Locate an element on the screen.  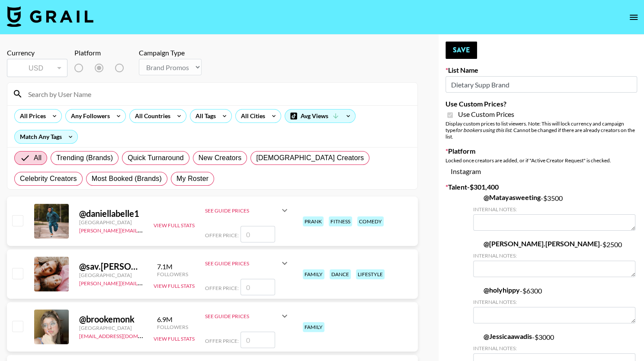
div: 7.1M is located at coordinates (172, 266).